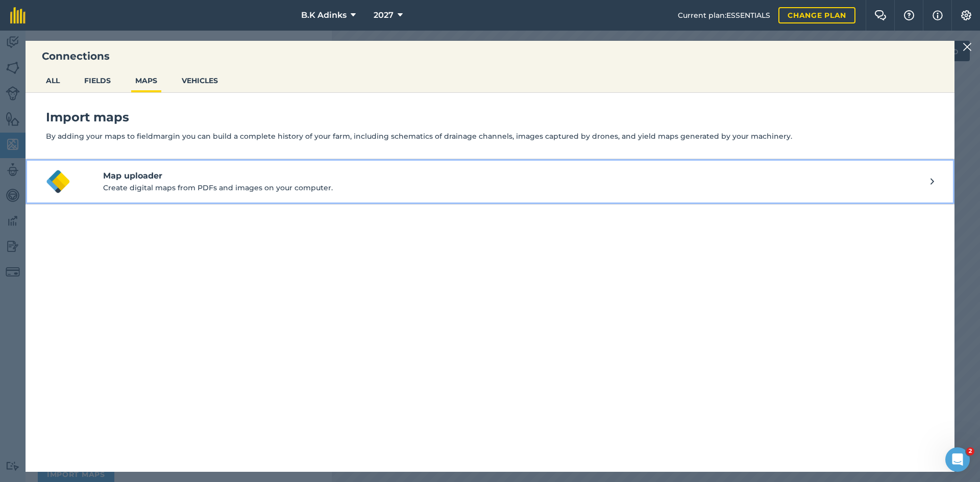 The image size is (980, 482). Describe the element at coordinates (383, 15) in the screenshot. I see `span: 2027` at that location.